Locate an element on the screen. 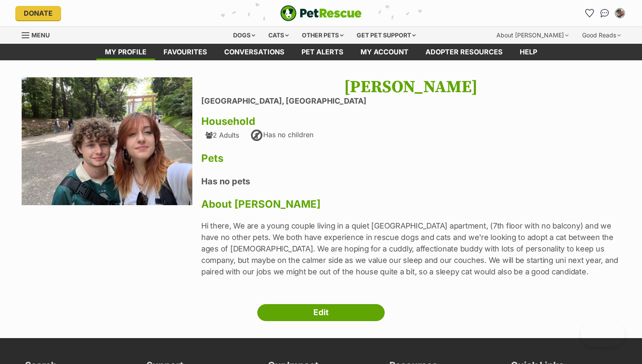 The height and width of the screenshot is (364, 642). div: Cats is located at coordinates (279, 35).